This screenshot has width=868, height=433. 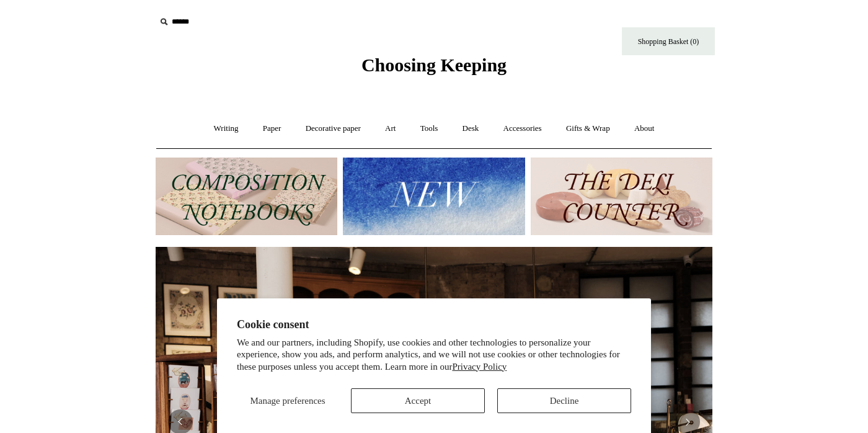 What do you see at coordinates (434, 69) in the screenshot?
I see `a: Choosing Keeping` at bounding box center [434, 69].